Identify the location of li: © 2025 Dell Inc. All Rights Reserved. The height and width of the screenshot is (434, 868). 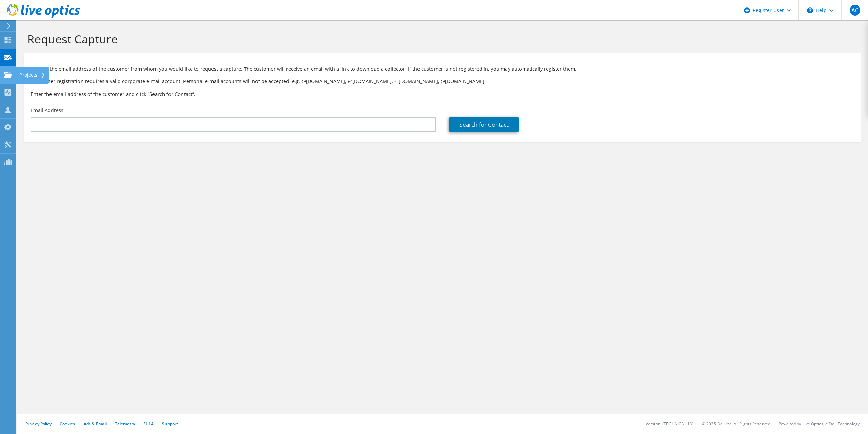
(736, 423).